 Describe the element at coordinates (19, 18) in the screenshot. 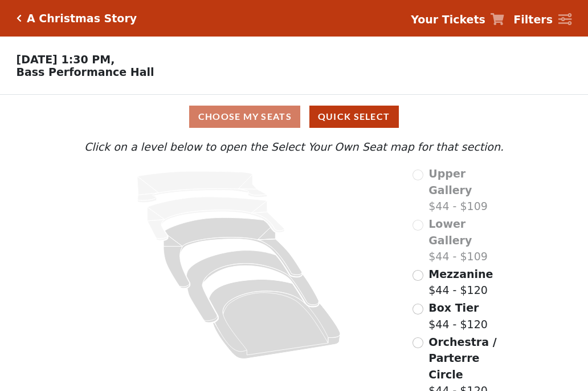

I see `a: Click here to go back to filters` at that location.